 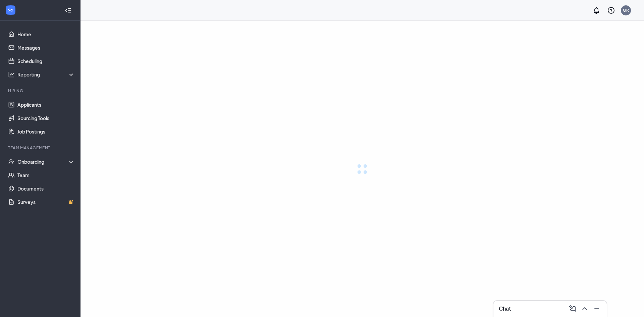 What do you see at coordinates (46, 118) in the screenshot?
I see `a: Sourcing Tools` at bounding box center [46, 118].